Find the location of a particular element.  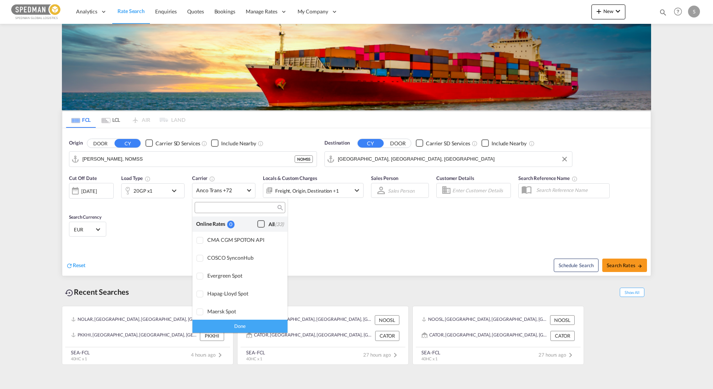

div: Hapag-Lloyd Spot is located at coordinates (244, 293).